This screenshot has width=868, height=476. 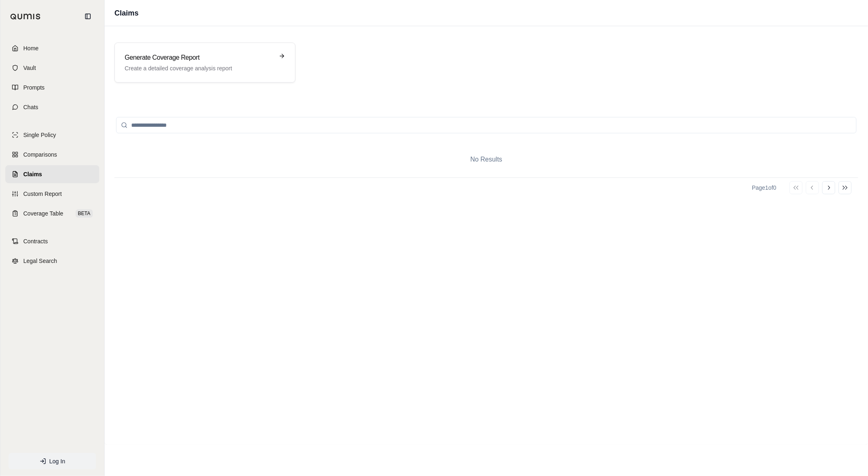 What do you see at coordinates (29, 68) in the screenshot?
I see `span: Vault` at bounding box center [29, 68].